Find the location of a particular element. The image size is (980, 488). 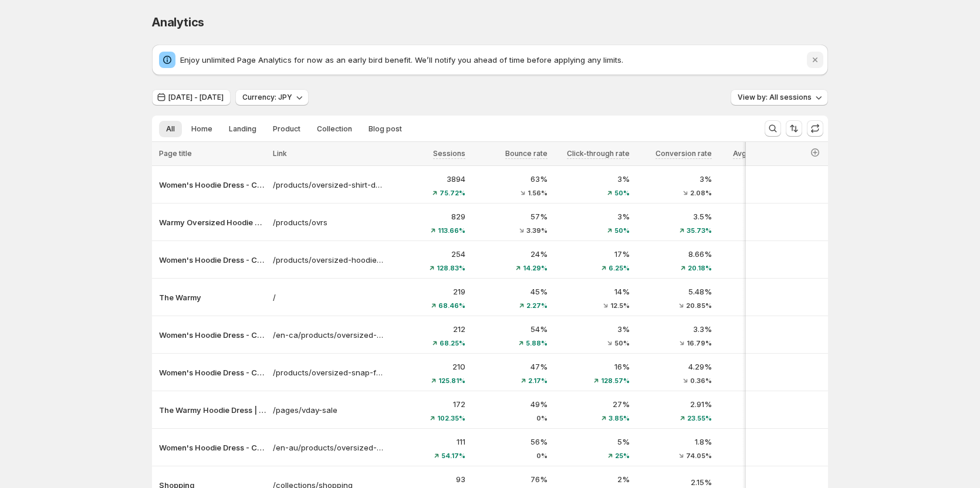

p: 19.46s is located at coordinates (757, 366).